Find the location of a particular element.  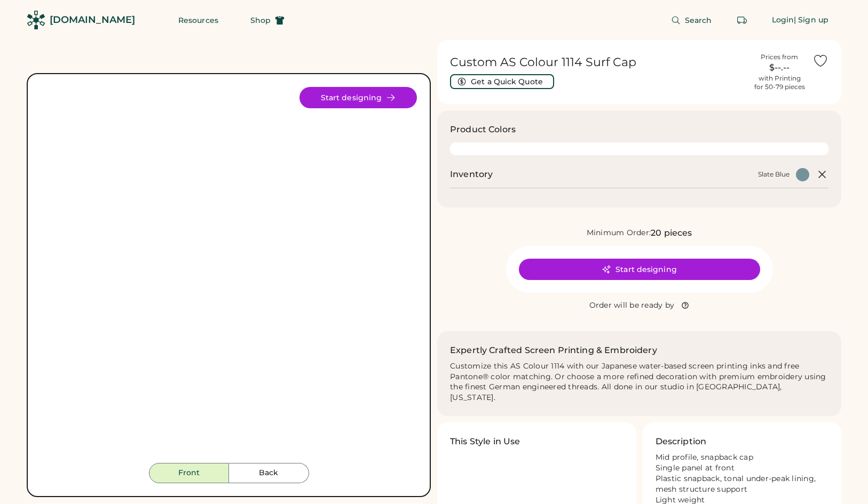

button: Front is located at coordinates (189, 473).